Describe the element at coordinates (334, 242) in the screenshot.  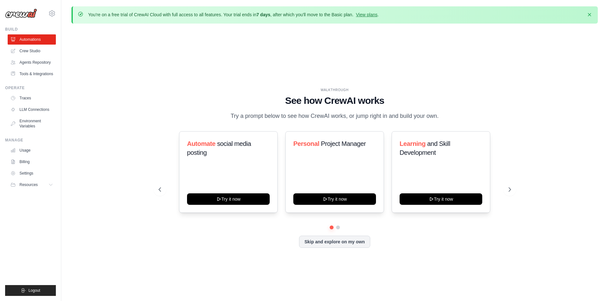
I see `button: Skip and explore on my own` at that location.